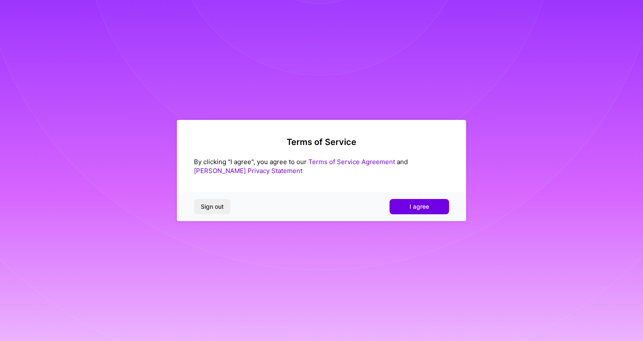 This screenshot has width=643, height=341. What do you see at coordinates (352, 162) in the screenshot?
I see `a: Terms of Service Agreement` at bounding box center [352, 162].